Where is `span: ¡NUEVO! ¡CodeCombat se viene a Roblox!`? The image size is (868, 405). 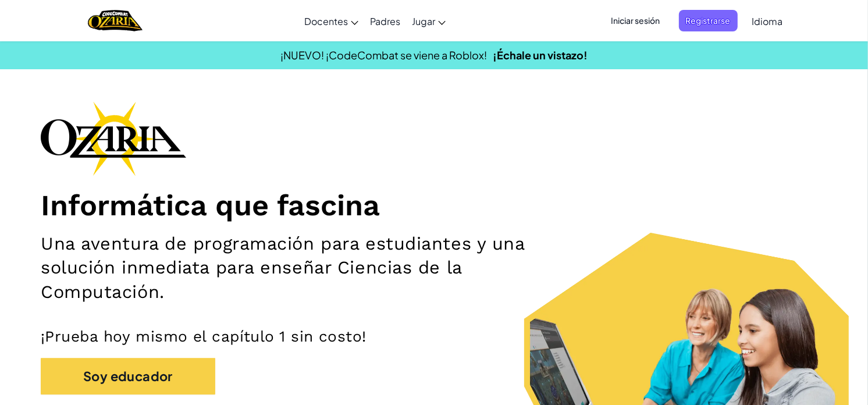 span: ¡NUEVO! ¡CodeCombat se viene a Roblox! is located at coordinates (383, 55).